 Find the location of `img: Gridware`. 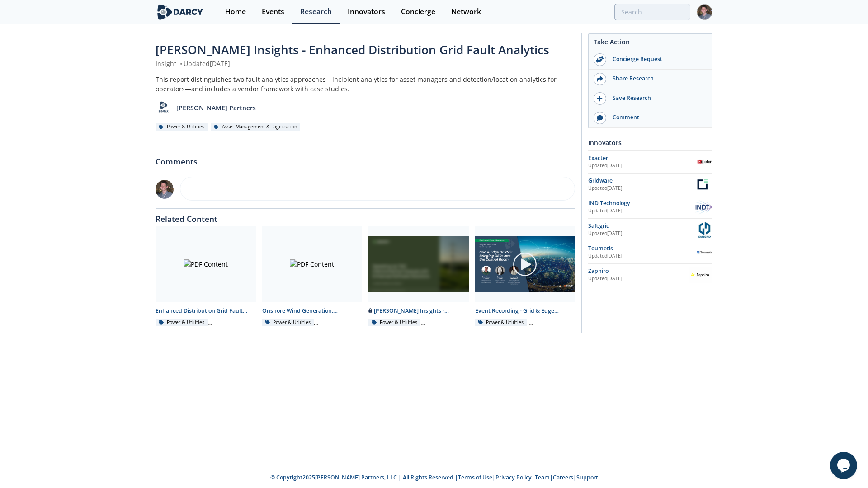

img: Gridware is located at coordinates (702, 185).